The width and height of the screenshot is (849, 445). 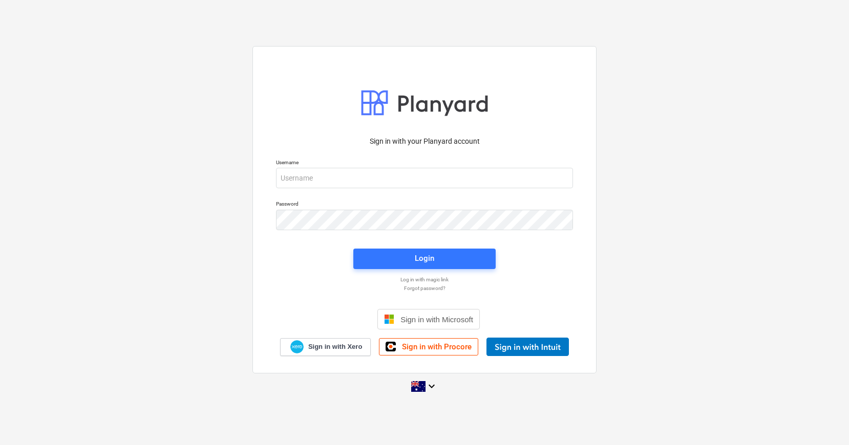 I want to click on p: Log in with magic link, so click(x=424, y=280).